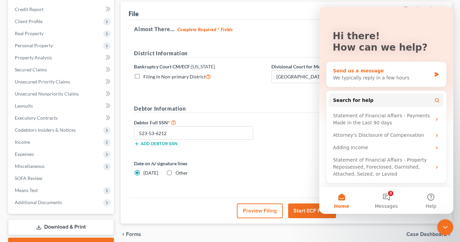 This screenshot has width=460, height=242. Describe the element at coordinates (67, 29) in the screenshot. I see `p: Hi there!` at that location.